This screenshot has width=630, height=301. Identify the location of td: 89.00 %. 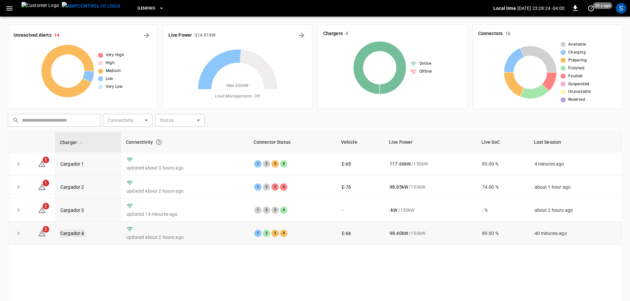
(503, 233).